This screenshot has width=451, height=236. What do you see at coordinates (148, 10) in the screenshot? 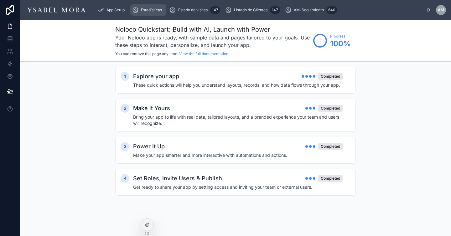
I see `a: Estadísticas` at bounding box center [148, 10].